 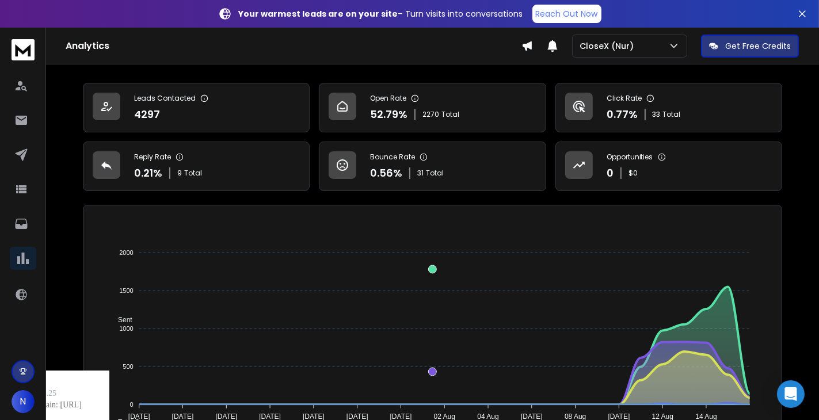 What do you see at coordinates (388, 98) in the screenshot?
I see `p: Open Rate` at bounding box center [388, 98].